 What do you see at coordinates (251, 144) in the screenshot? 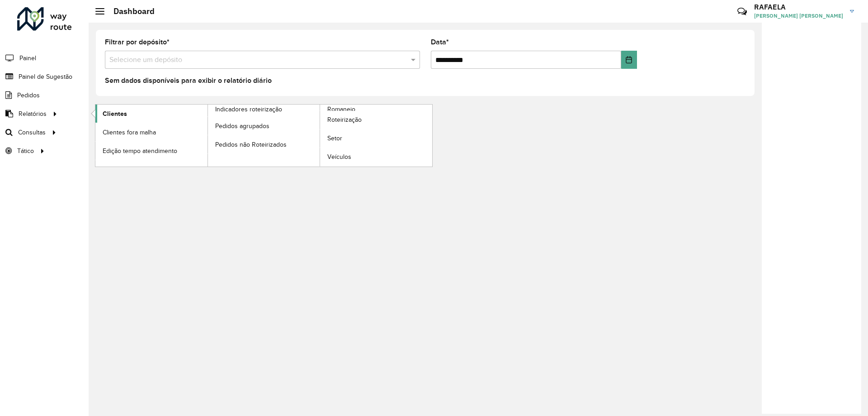
I see `span: Pedidos não Roteirizados` at bounding box center [251, 144].